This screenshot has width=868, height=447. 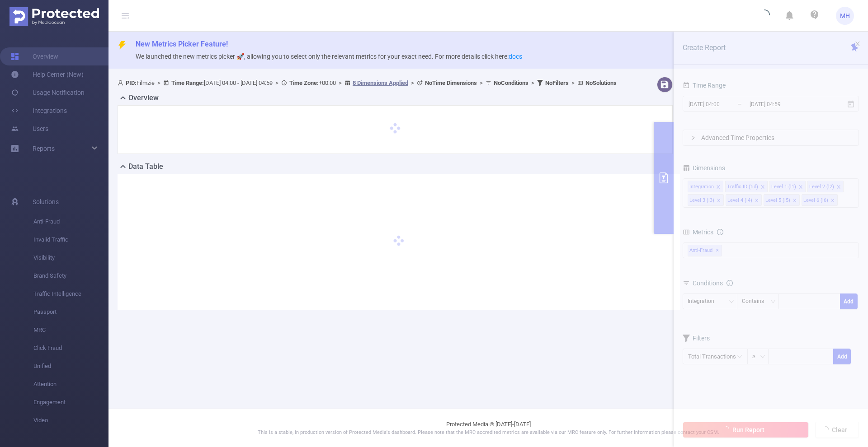 What do you see at coordinates (43, 149) in the screenshot?
I see `a: Reports` at bounding box center [43, 149].